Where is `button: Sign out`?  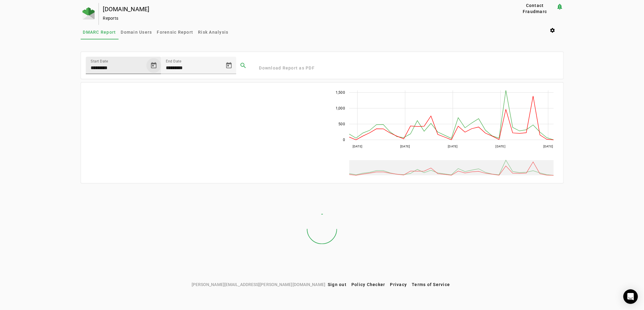
button: Sign out is located at coordinates (337, 284).